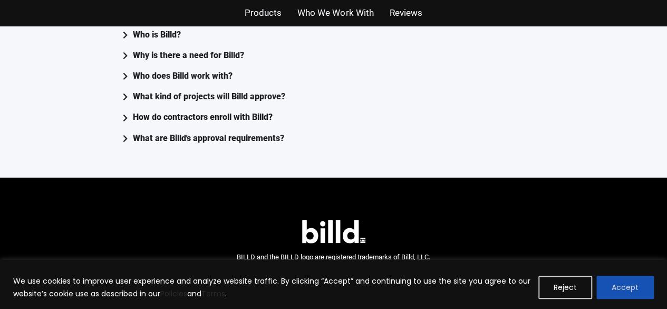 The width and height of the screenshot is (667, 309). Describe the element at coordinates (334, 86) in the screenshot. I see `div: Accordion. Open links with Enter or Space, close with Escape, and navigate with Arrow Keys` at that location.